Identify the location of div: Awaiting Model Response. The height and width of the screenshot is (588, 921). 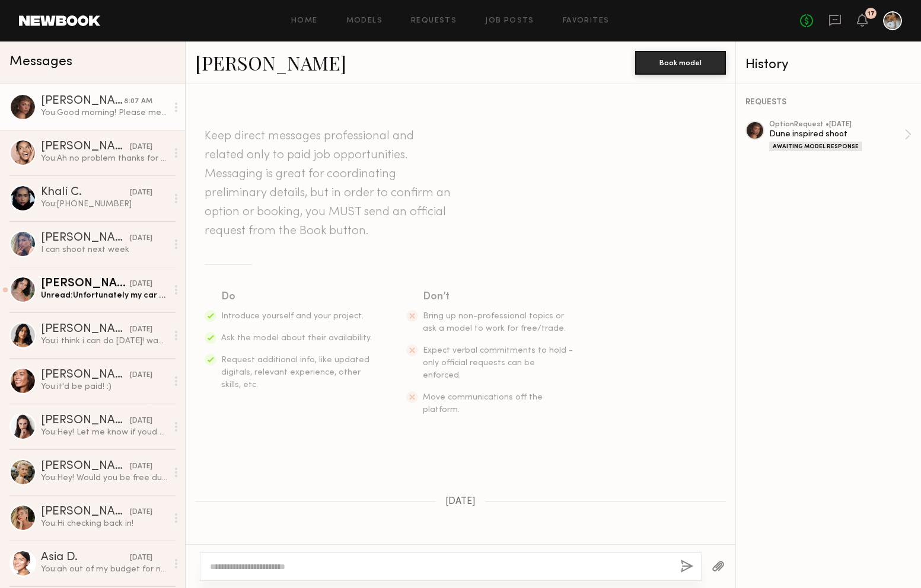
(815, 147).